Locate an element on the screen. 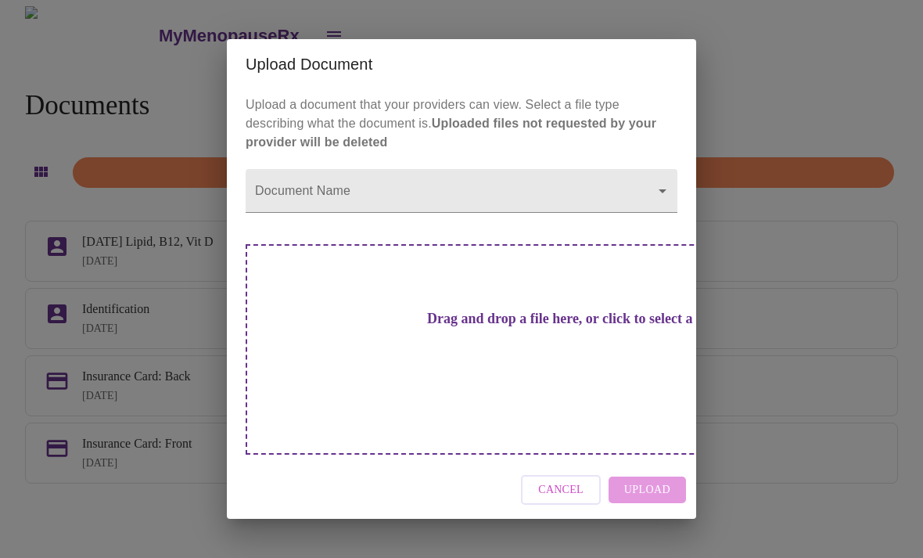 The height and width of the screenshot is (558, 923). span: Cancel is located at coordinates (561, 490).